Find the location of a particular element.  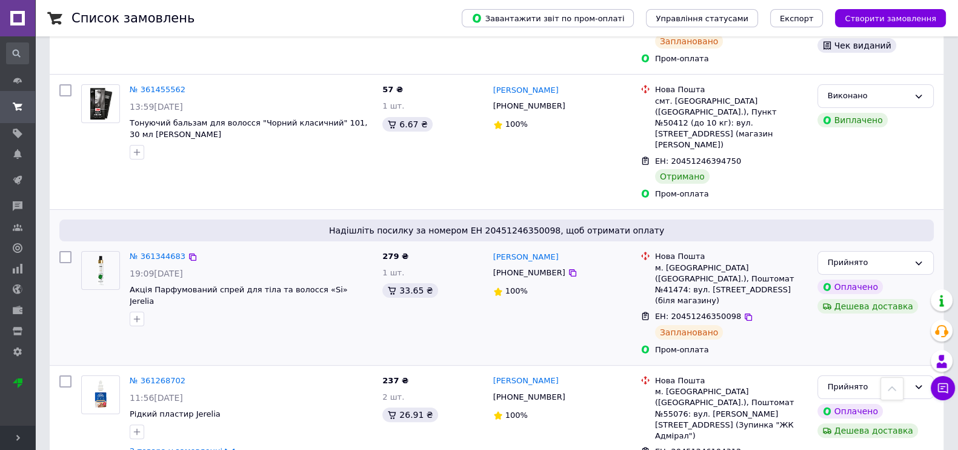

button: Створити замовлення is located at coordinates (890, 18).